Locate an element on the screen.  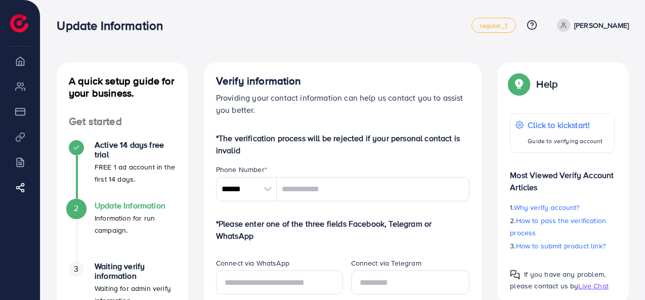
p: 1. is located at coordinates (562, 207).